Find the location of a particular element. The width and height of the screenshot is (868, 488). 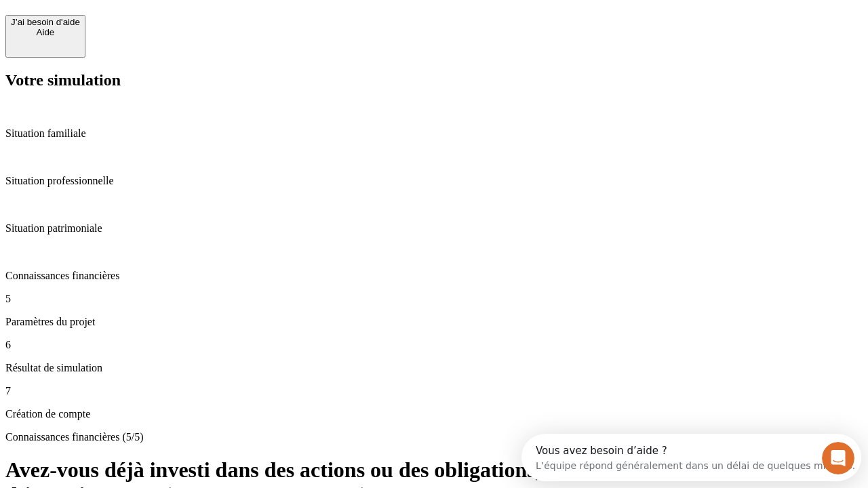

p: 6 is located at coordinates (434, 345).